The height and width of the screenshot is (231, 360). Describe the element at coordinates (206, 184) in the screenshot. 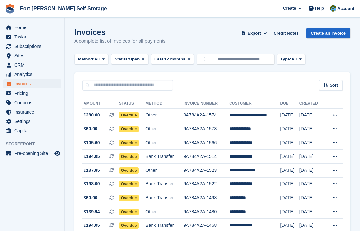

I see `td: 9A784A2A-1522` at that location.